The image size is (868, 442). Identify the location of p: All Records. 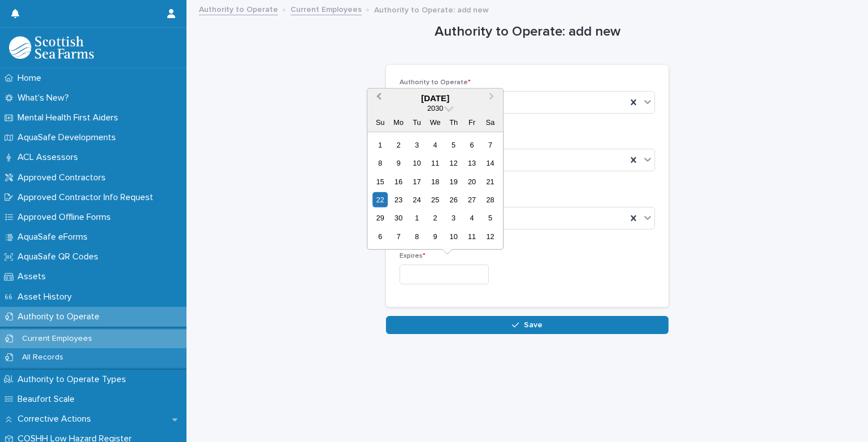
(43, 357).